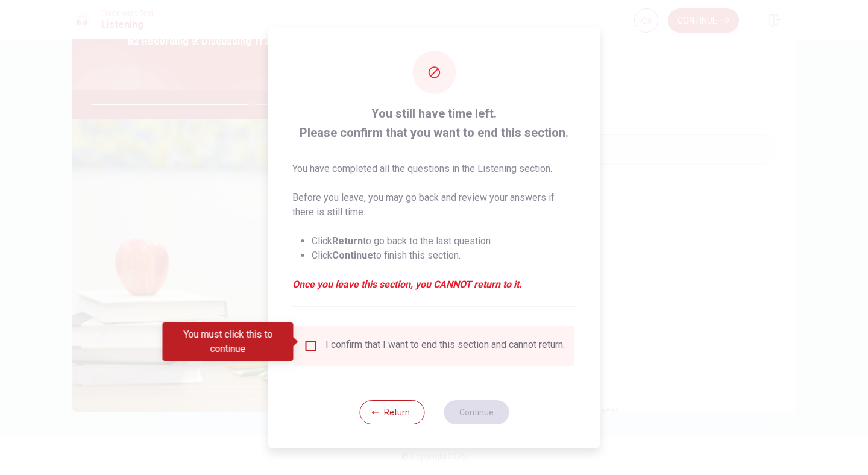 The width and height of the screenshot is (868, 475). Describe the element at coordinates (353, 255) in the screenshot. I see `strong: Continue` at that location.